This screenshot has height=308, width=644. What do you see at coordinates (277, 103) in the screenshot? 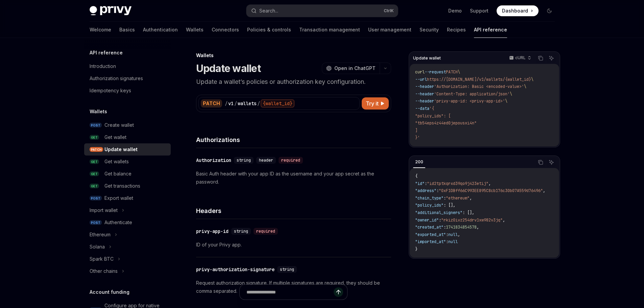
I see `div: {wallet_id}` at bounding box center [277, 103].